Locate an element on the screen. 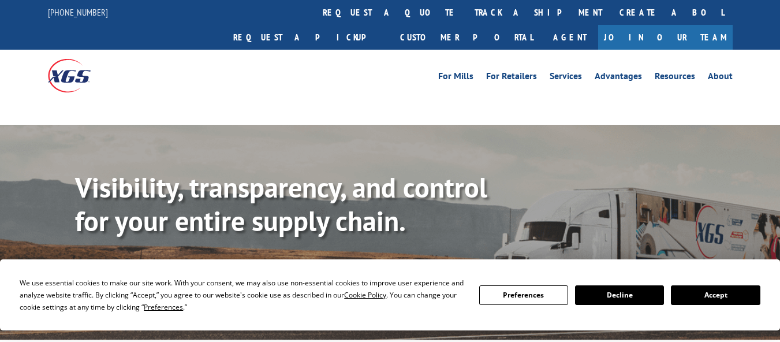  a: Resources is located at coordinates (675, 78).